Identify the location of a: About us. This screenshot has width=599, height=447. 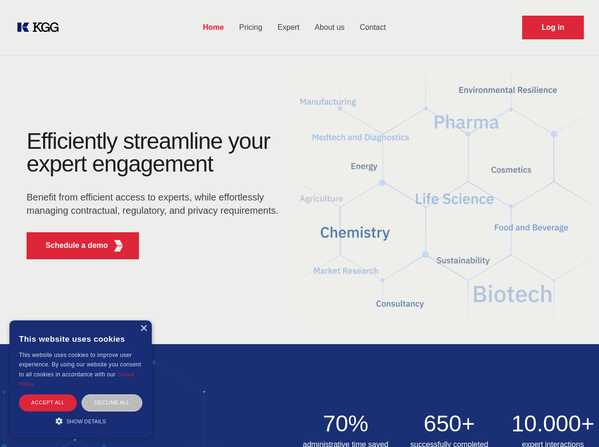
(329, 28).